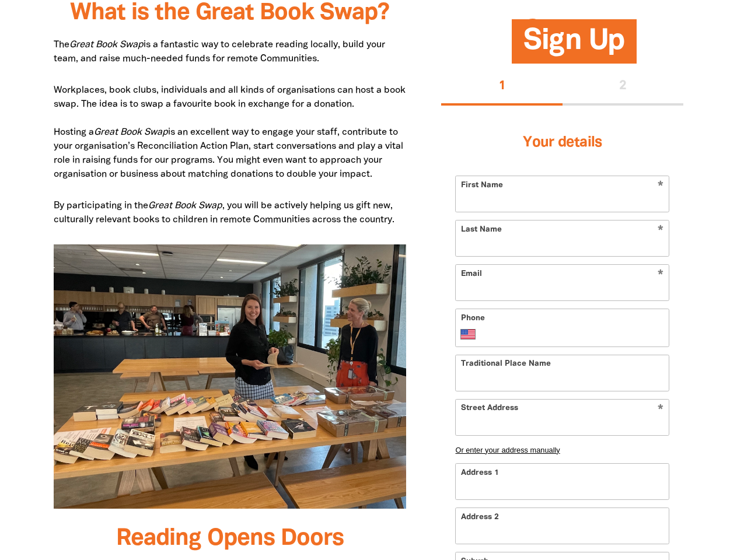  Describe the element at coordinates (562, 143) in the screenshot. I see `h3: Your details` at that location.